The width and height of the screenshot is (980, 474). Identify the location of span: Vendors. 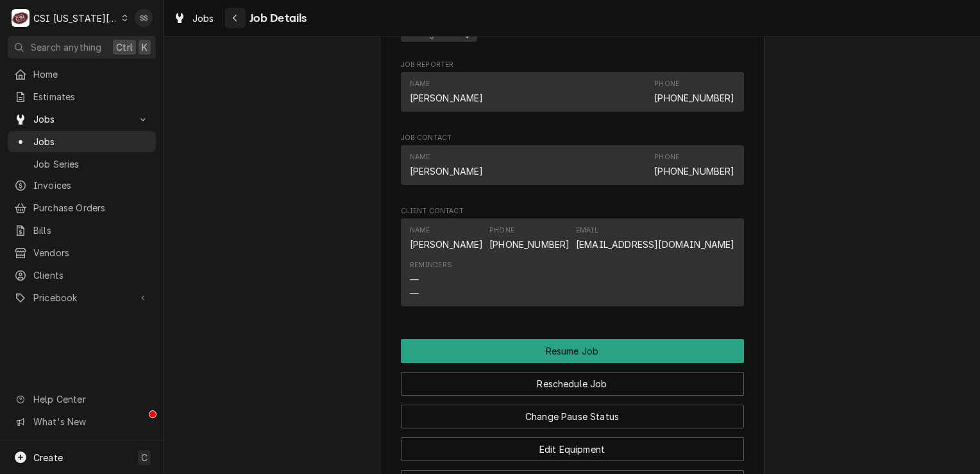
(91, 253).